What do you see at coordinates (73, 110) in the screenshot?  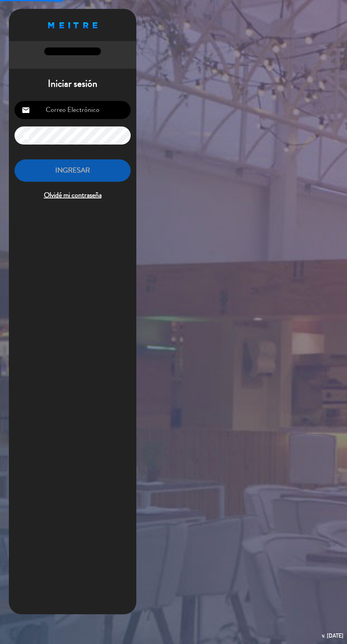 I see `input: Correo Electrónico` at bounding box center [73, 110].